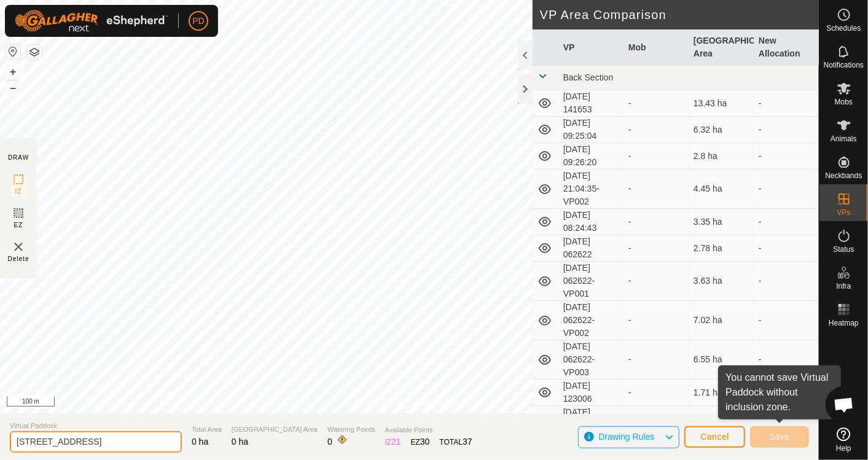  What do you see at coordinates (425, 442) in the screenshot?
I see `span: 30` at bounding box center [425, 442].